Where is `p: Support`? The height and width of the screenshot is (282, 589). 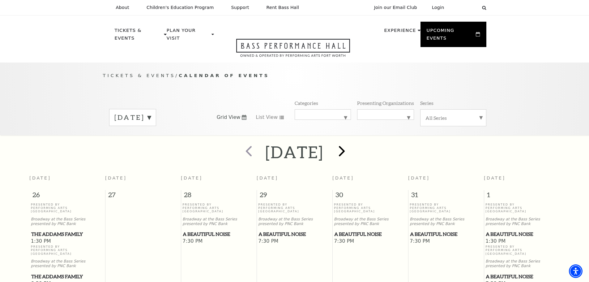
p: Support is located at coordinates (240, 7).